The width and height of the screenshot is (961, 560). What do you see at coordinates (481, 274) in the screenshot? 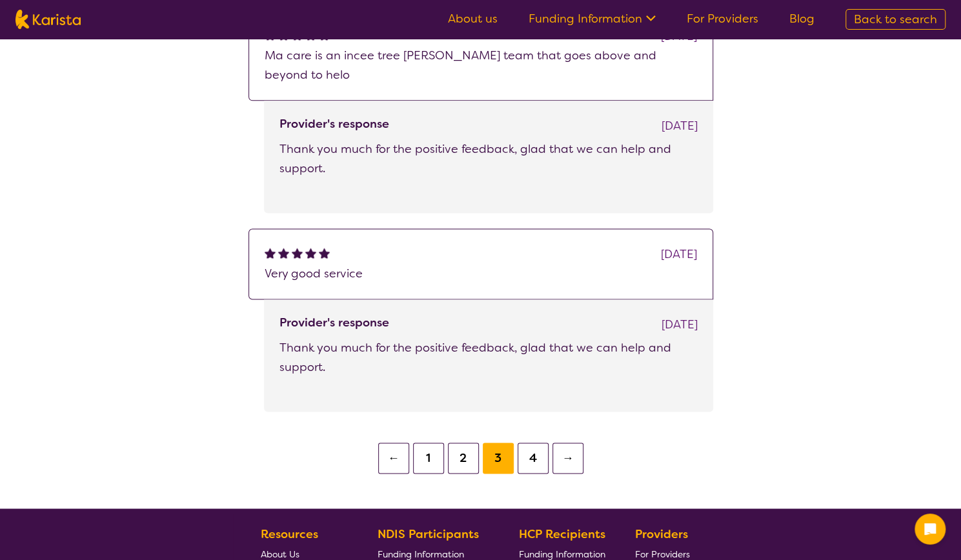
I see `p: Very good service` at bounding box center [481, 274].